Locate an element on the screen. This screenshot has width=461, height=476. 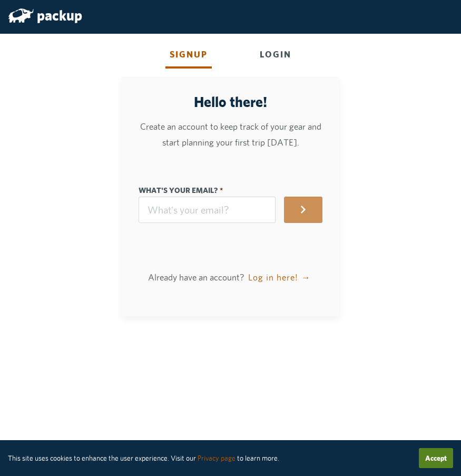
div: Signup is located at coordinates (188, 55).